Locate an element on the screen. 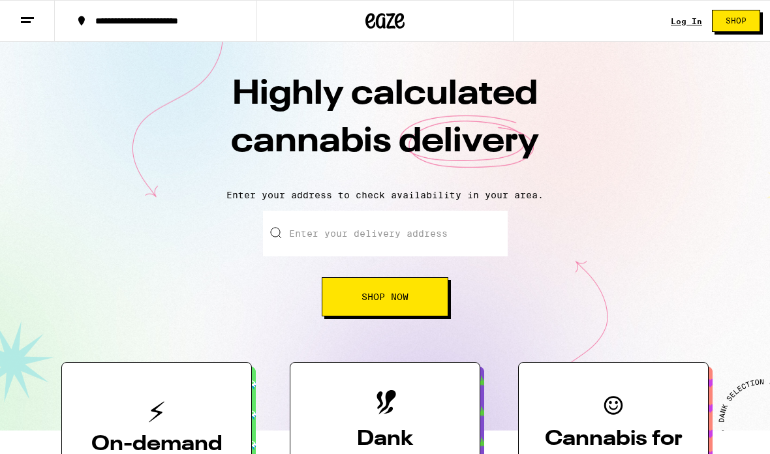 The width and height of the screenshot is (770, 454). span: Shop Now is located at coordinates (385, 297).